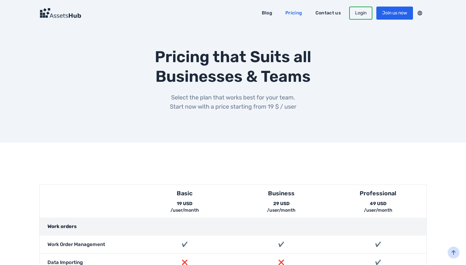 The width and height of the screenshot is (466, 265). I want to click on h2: Pricing that Suits all Businesses & Teams, so click(233, 67).